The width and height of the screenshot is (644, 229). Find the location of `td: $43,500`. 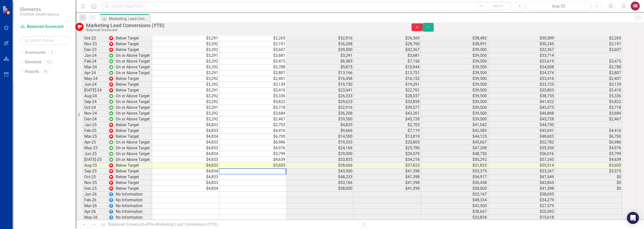

td: $43,500 is located at coordinates (454, 206).